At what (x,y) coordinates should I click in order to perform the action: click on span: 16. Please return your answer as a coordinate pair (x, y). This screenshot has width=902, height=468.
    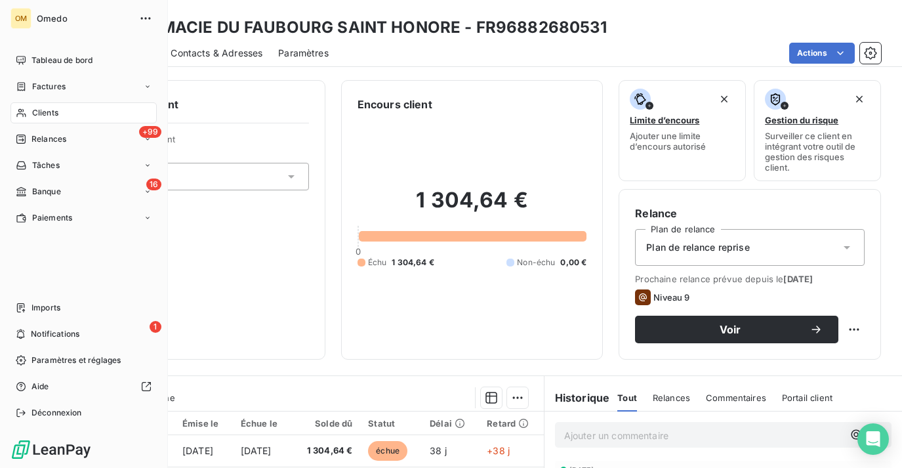
    Looking at the image, I should click on (153, 184).